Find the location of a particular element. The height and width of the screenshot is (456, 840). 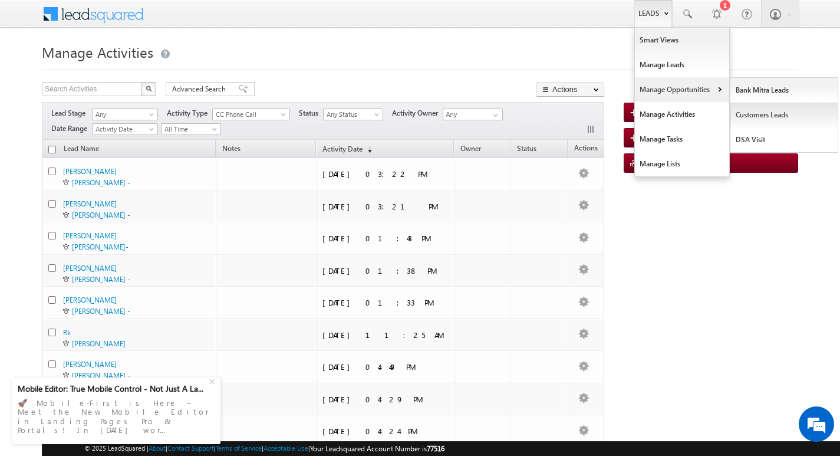

span: All Time is located at coordinates (189, 129).